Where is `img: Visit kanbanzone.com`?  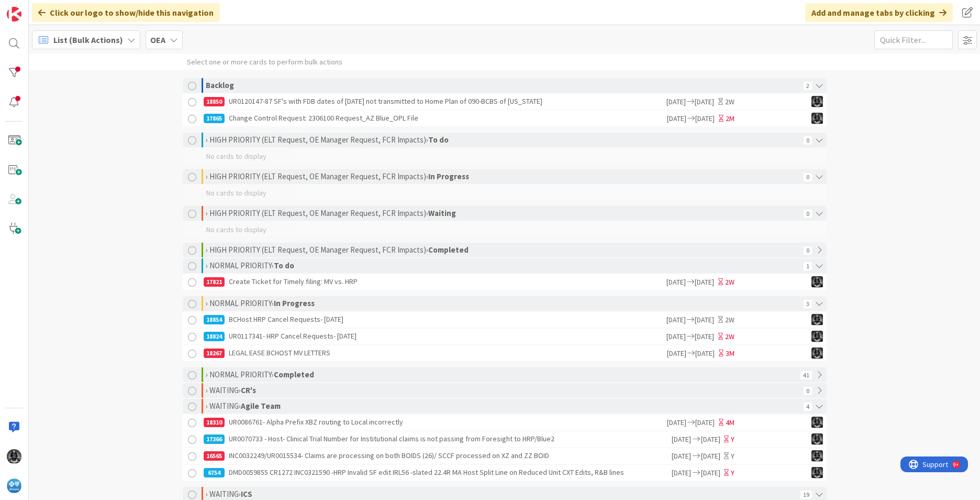 img: Visit kanbanzone.com is located at coordinates (14, 14).